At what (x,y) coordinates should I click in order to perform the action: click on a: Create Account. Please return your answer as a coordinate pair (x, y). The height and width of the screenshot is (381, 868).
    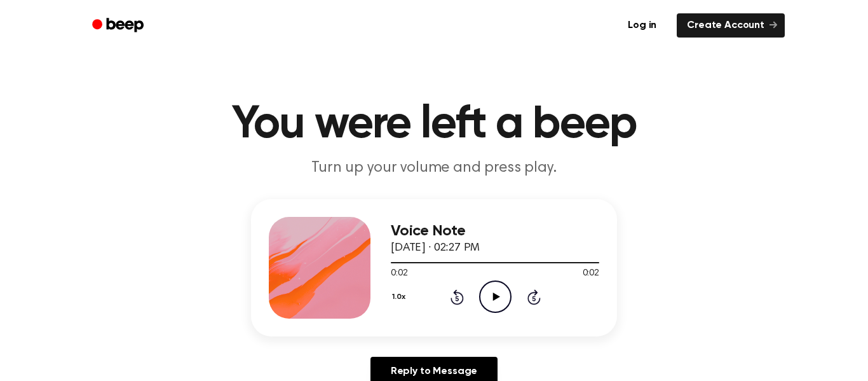
    Looking at the image, I should click on (731, 25).